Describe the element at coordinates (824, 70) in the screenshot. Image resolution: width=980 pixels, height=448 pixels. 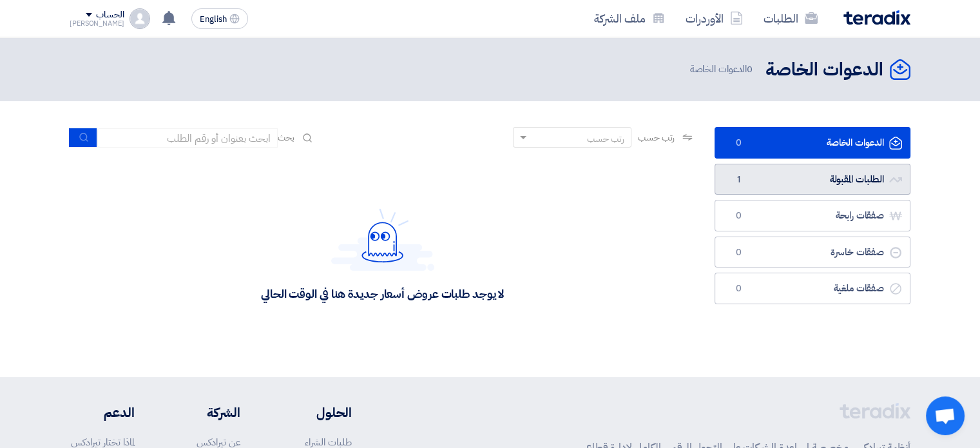
I see `h2: الدعوات الخاصة` at that location.